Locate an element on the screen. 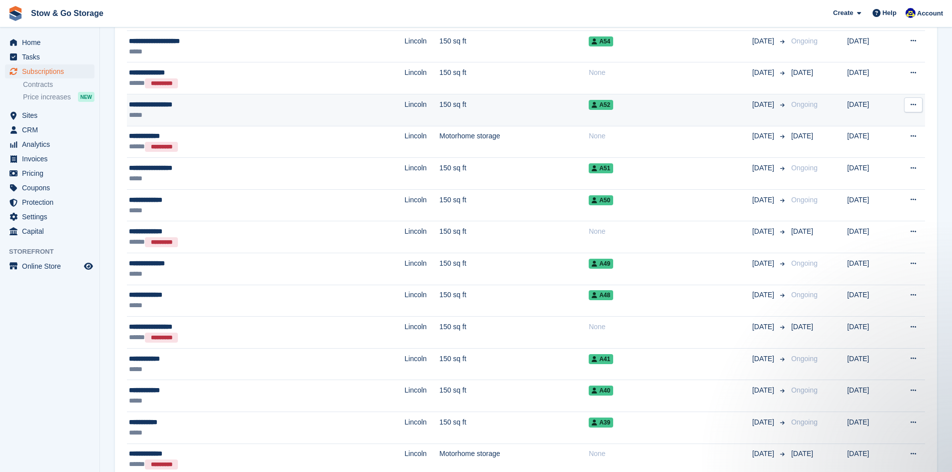 Image resolution: width=952 pixels, height=472 pixels. span: Invoices is located at coordinates (52, 159).